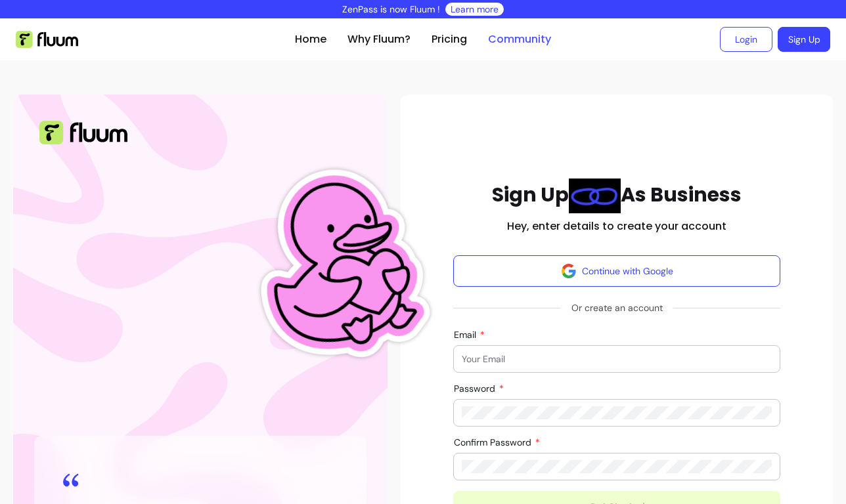 Image resolution: width=846 pixels, height=504 pixels. Describe the element at coordinates (594, 196) in the screenshot. I see `img: link Blue` at that location.